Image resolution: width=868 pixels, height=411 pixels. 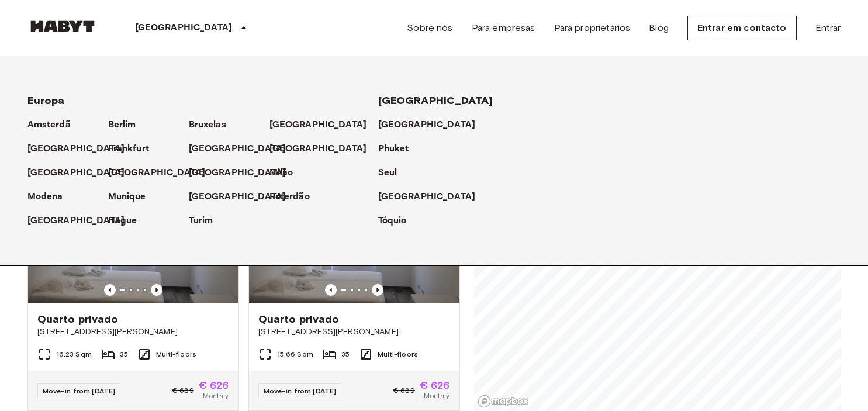 I want to click on a: Modena, so click(x=51, y=197).